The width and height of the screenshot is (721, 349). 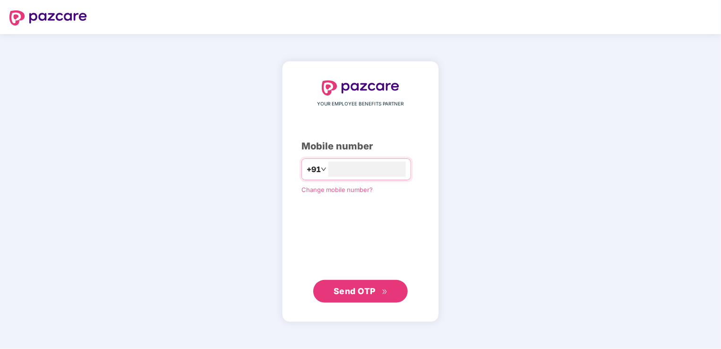 What do you see at coordinates (337, 189) in the screenshot?
I see `a: Change mobile number?` at bounding box center [337, 189].